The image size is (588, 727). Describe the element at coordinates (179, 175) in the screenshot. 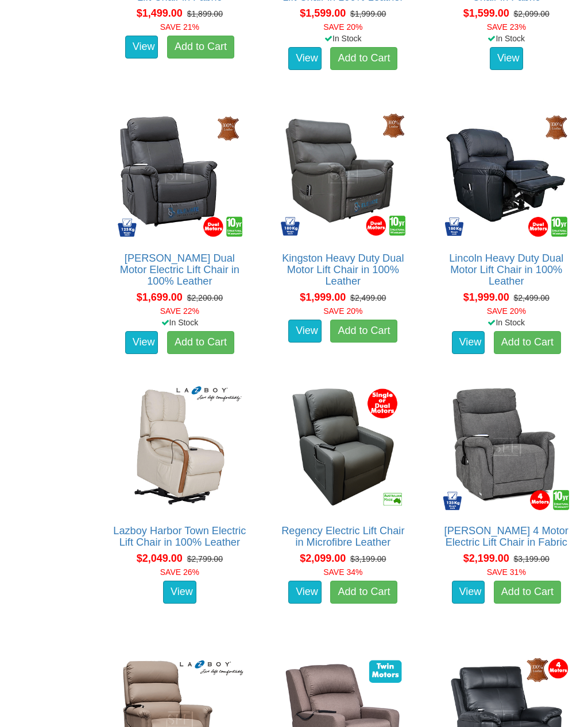

I see `img: Dalton Dual Motor Electric Lift Chair in 100% Leather` at that location.